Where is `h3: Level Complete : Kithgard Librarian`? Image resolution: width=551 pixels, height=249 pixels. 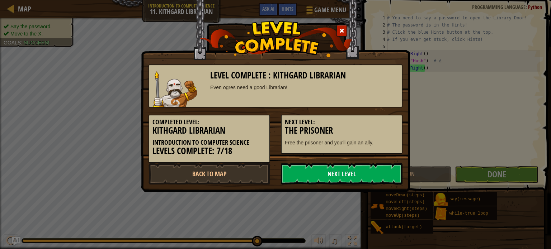
h3: Level Complete : Kithgard Librarian is located at coordinates (304, 75).